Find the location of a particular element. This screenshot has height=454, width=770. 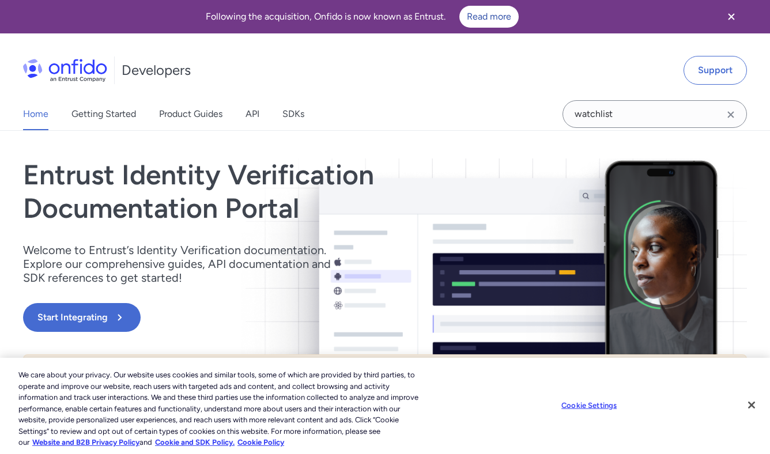

p: Welcome to Entrust’s Identity Verification documentation. Explore our comprehensive guides, API d... is located at coordinates (184, 264).